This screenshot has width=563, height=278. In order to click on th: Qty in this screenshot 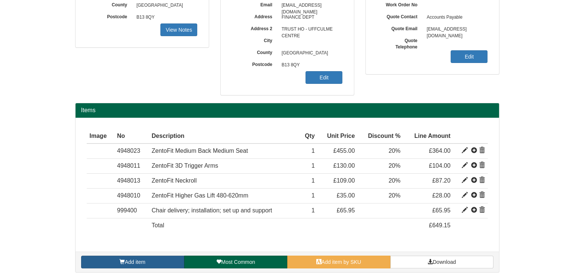, I will do `click(308, 136)`.